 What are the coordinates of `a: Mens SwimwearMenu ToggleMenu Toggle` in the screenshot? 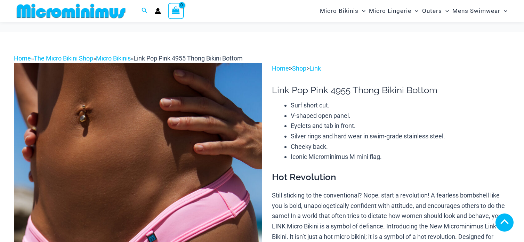 It's located at (480, 11).